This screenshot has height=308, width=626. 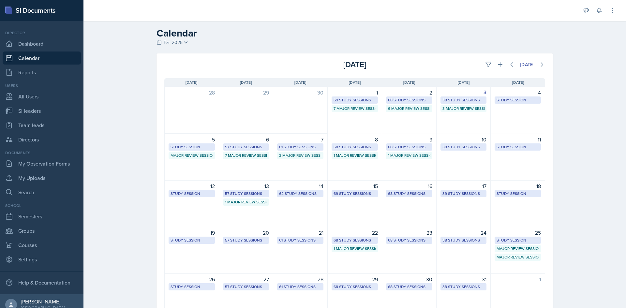 I want to click on div: 6 Major Review Sessions, so click(x=409, y=109).